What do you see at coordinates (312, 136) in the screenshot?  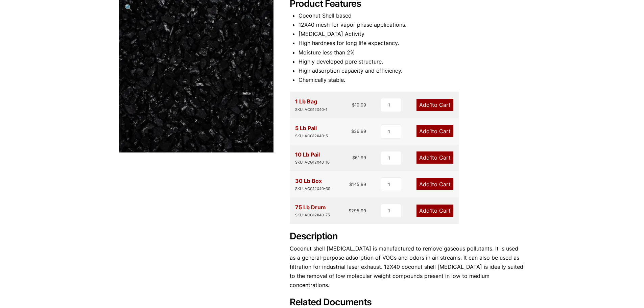 I see `div: SKU: ACG12X40-5` at bounding box center [312, 136].